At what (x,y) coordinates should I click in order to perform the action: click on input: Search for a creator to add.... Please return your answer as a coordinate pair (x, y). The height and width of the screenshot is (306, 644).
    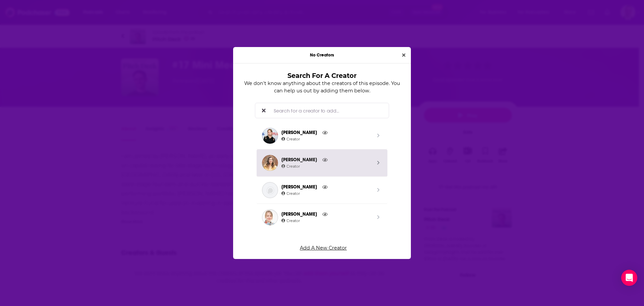
    Looking at the image, I should click on (327, 110).